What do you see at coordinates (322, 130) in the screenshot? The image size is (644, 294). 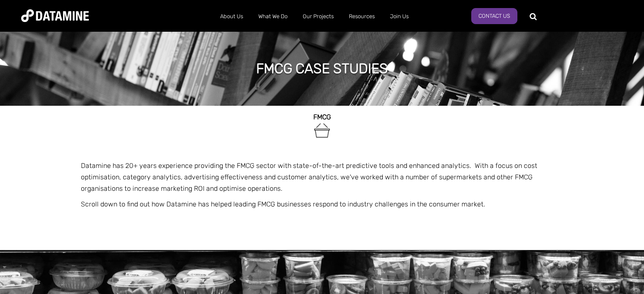 I see `img: FMCG-1` at bounding box center [322, 130].